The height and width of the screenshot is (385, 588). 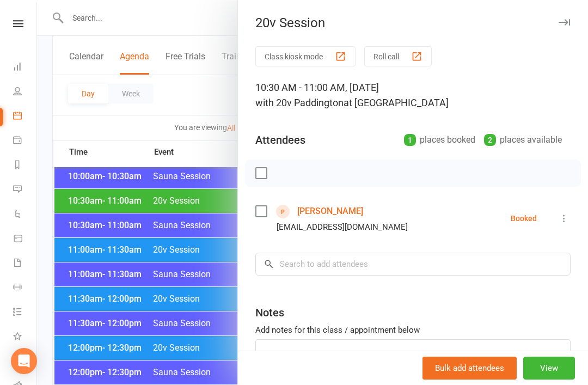 I want to click on a: Dashboard, so click(x=25, y=68).